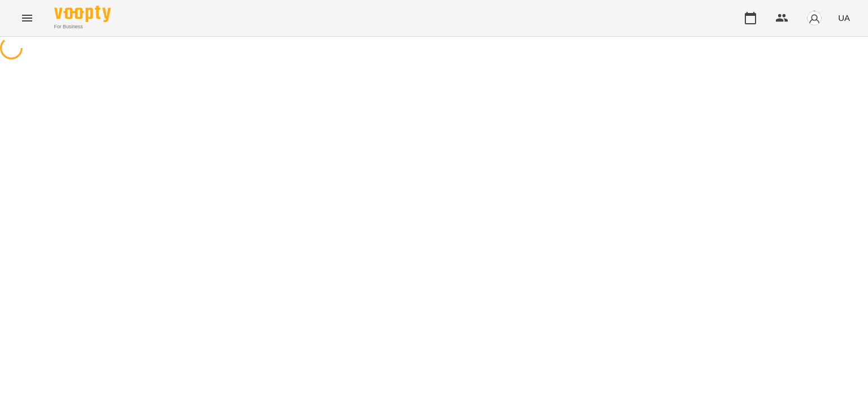  What do you see at coordinates (83, 27) in the screenshot?
I see `span: For Business` at bounding box center [83, 27].